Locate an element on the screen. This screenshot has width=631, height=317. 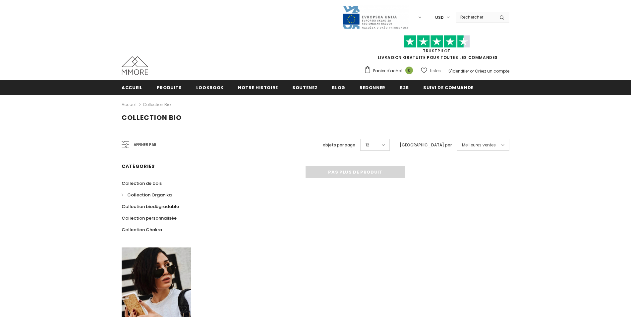
a: Suivi de commande is located at coordinates (448, 87).